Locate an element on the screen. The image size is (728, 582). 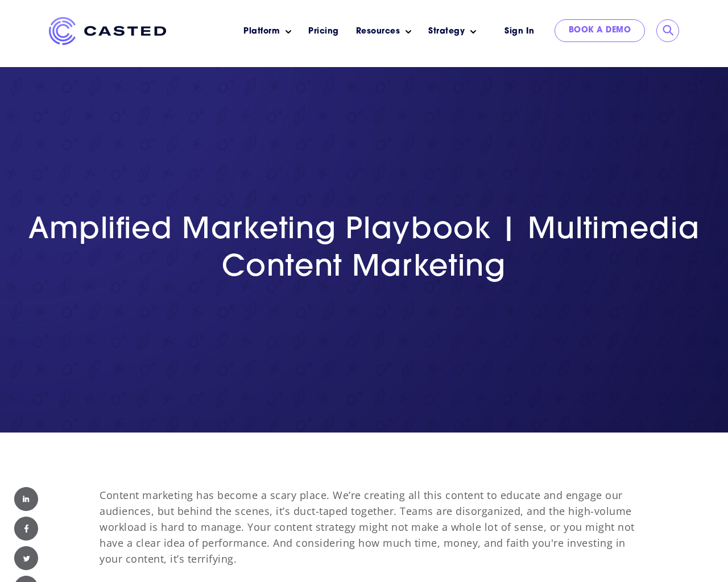
a: Strategy is located at coordinates (446, 31).